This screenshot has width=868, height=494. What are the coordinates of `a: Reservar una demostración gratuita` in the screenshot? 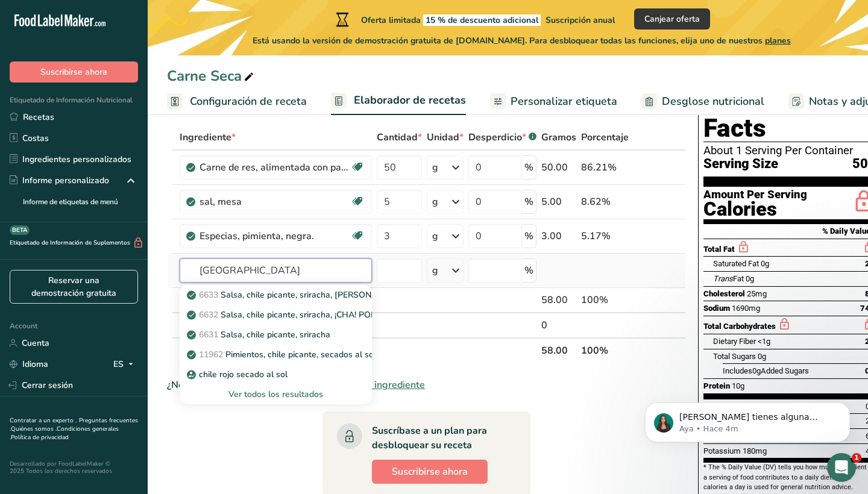 It's located at (73, 286).